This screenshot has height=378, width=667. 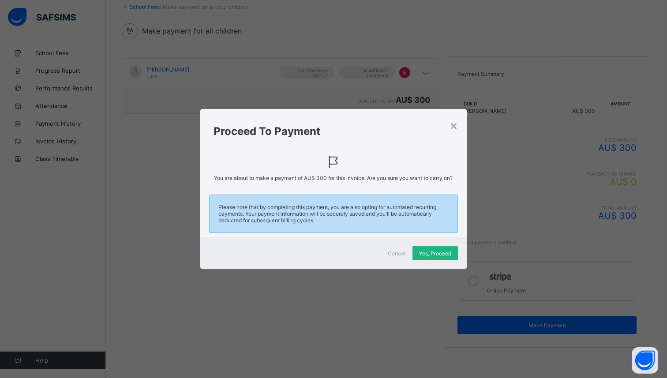 I want to click on span: AU$ 300, so click(x=316, y=178).